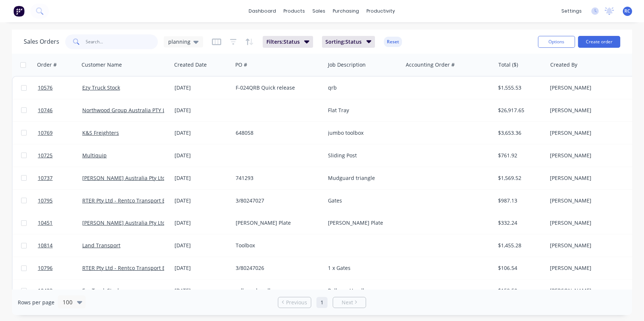 This screenshot has height=321, width=644. Describe the element at coordinates (60, 246) in the screenshot. I see `a: 10814` at that location.